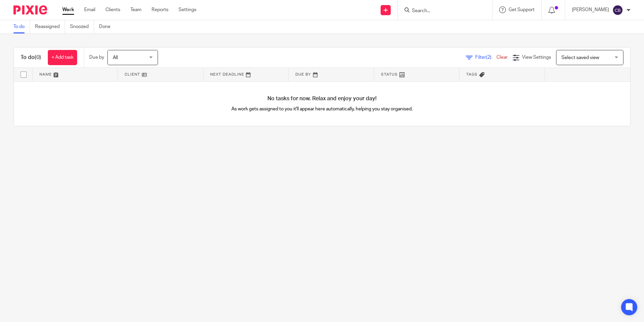 This screenshot has width=644, height=322. Describe the element at coordinates (30, 10) in the screenshot. I see `img: Pixie` at that location.